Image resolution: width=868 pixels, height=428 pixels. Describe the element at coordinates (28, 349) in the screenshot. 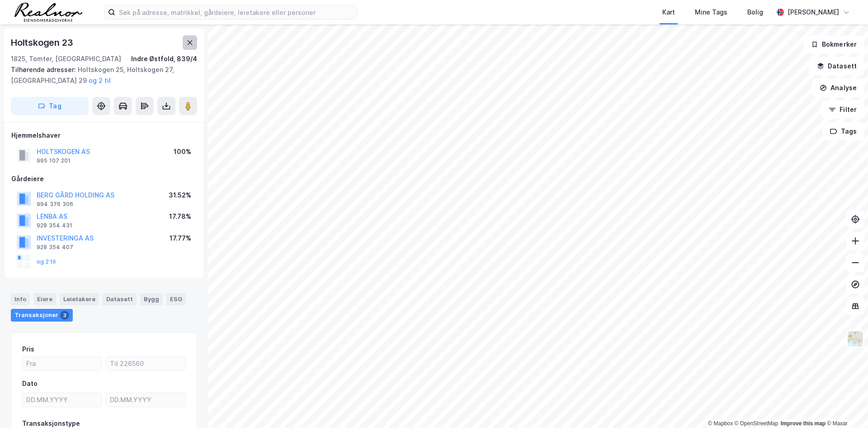

I see `div: Pris` at that location.